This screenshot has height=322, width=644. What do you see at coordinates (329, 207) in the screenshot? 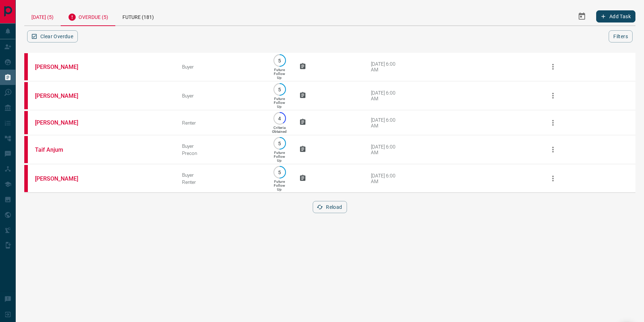
I see `button: Reload` at bounding box center [329, 207].